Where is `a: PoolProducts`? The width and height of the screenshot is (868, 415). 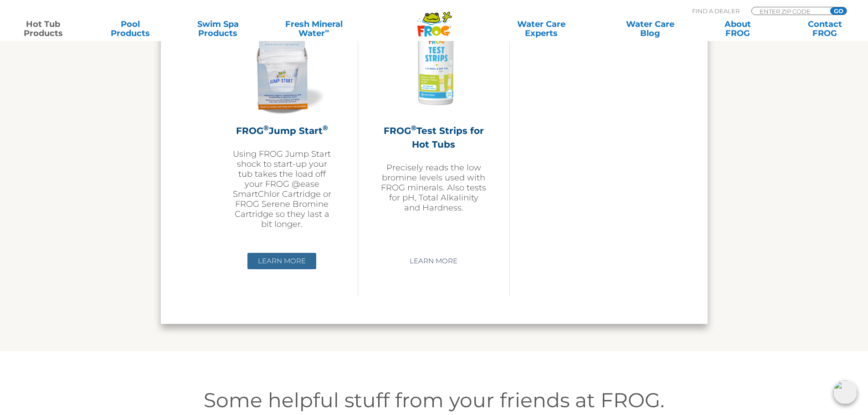 a: PoolProducts is located at coordinates (131, 29).